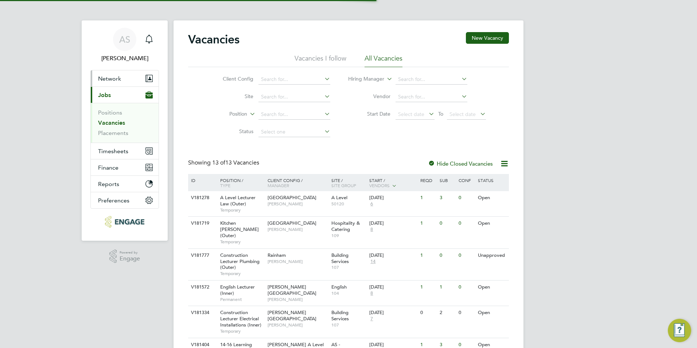 Image resolution: width=697 pixels, height=348 pixels. What do you see at coordinates (348, 204) in the screenshot?
I see `span: 50120` at bounding box center [348, 204].